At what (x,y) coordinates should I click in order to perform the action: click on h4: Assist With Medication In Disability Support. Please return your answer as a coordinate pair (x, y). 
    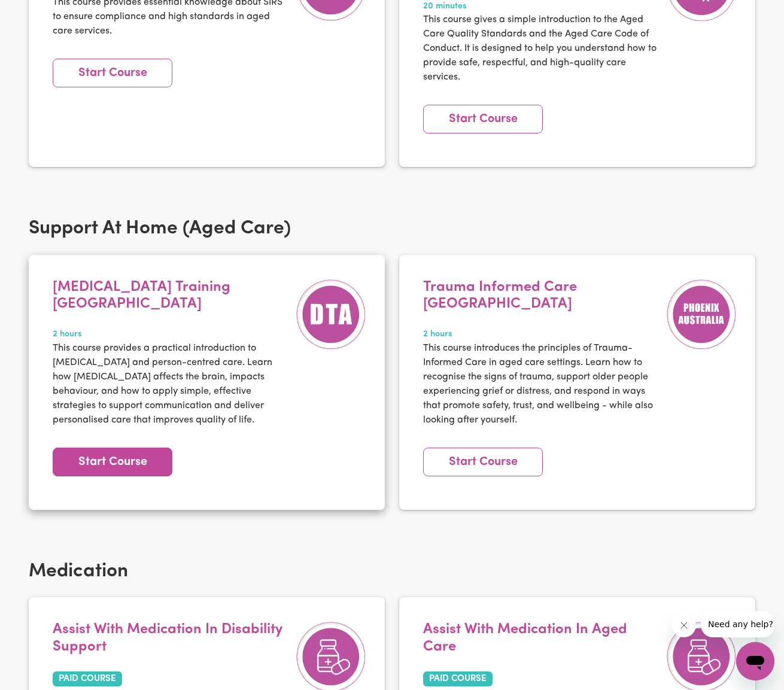
    Looking at the image, I should click on (171, 639).